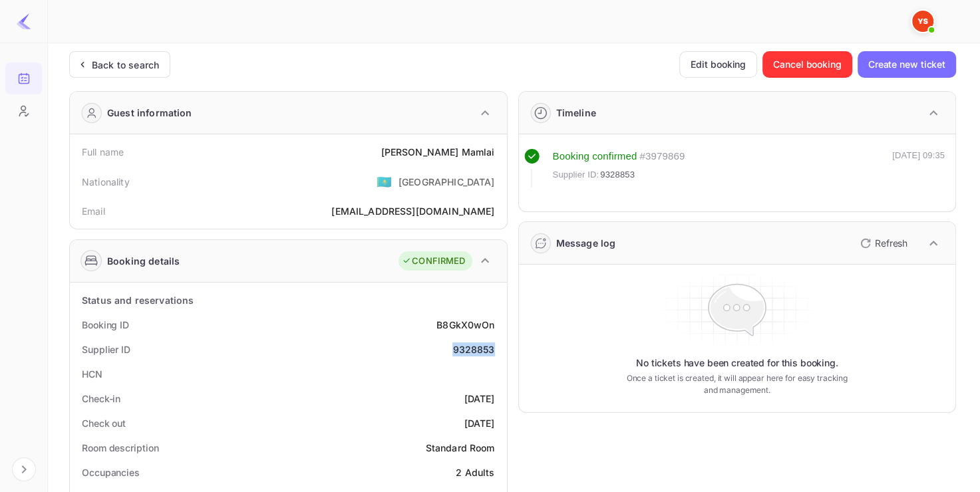 The height and width of the screenshot is (492, 980). What do you see at coordinates (807, 65) in the screenshot?
I see `button: Cancel booking` at bounding box center [807, 65].